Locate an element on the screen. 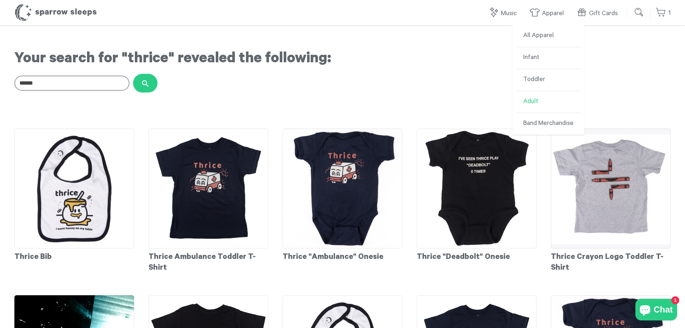  a: Thrice Bib is located at coordinates (74, 195).